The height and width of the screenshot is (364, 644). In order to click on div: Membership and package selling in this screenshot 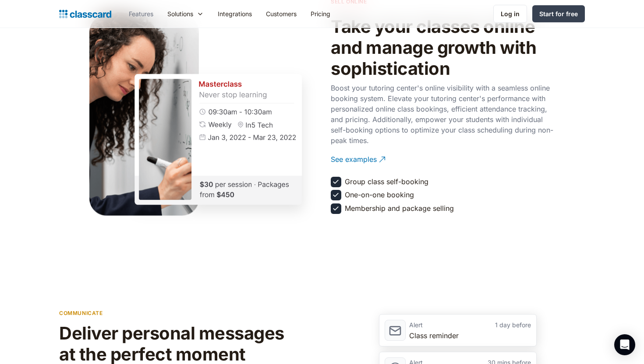, I will do `click(399, 208)`.